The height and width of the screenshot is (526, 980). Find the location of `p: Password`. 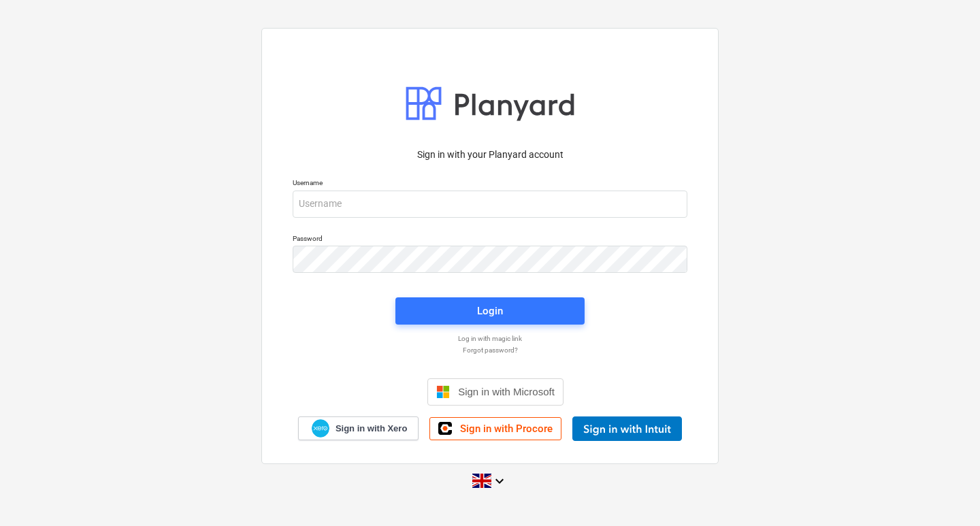

p: Password is located at coordinates (490, 240).